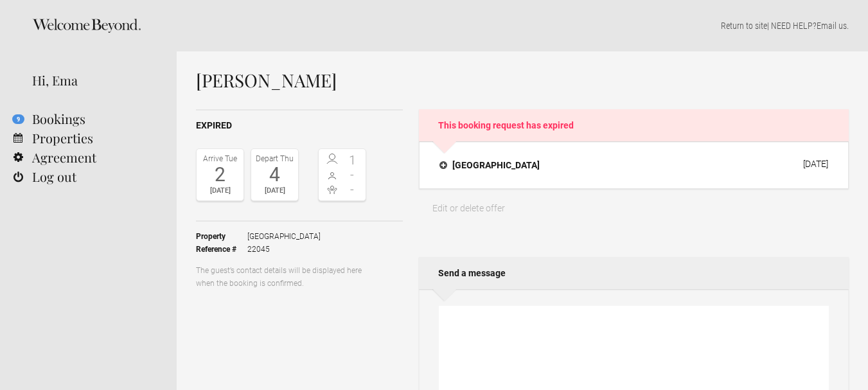  What do you see at coordinates (353, 160) in the screenshot?
I see `span: 1` at bounding box center [353, 160].